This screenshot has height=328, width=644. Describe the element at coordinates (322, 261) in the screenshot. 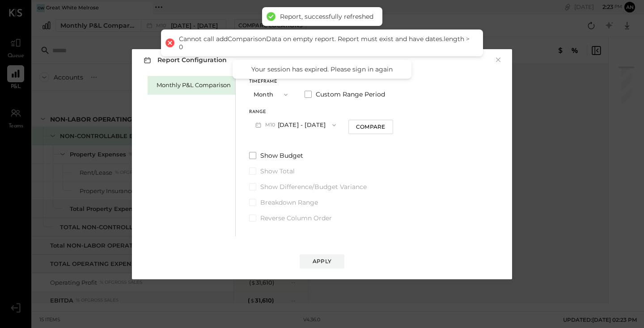

I see `div: Apply` at that location.